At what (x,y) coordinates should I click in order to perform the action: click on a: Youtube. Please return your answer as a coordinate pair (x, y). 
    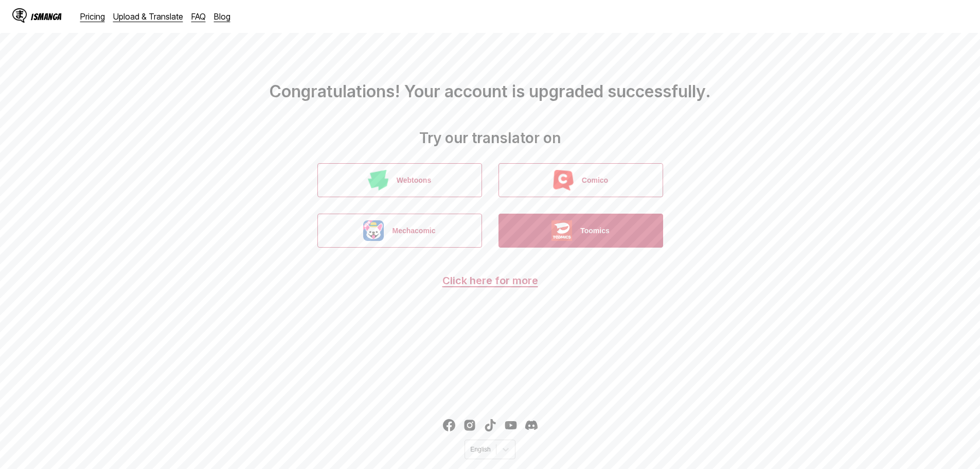
    Looking at the image, I should click on (511, 425).